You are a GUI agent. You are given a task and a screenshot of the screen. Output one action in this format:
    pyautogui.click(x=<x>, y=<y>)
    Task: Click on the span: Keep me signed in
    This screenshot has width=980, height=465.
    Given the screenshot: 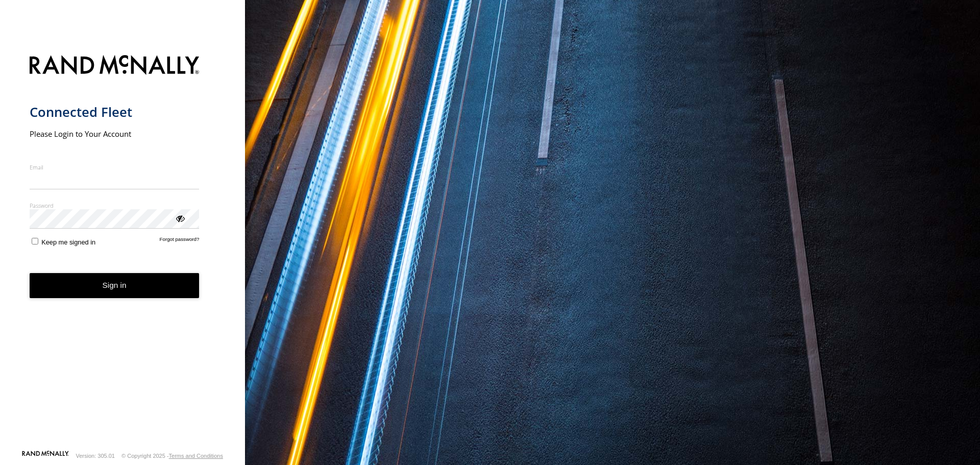 What is the action you would take?
    pyautogui.click(x=68, y=242)
    